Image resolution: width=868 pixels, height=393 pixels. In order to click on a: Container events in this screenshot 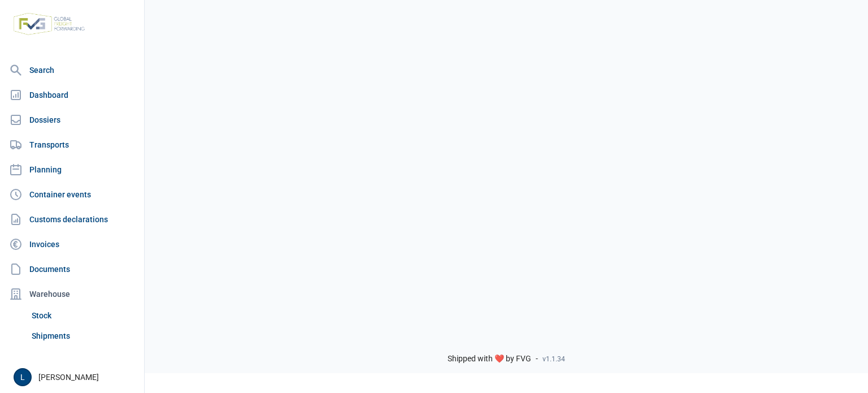, I will do `click(72, 194)`.